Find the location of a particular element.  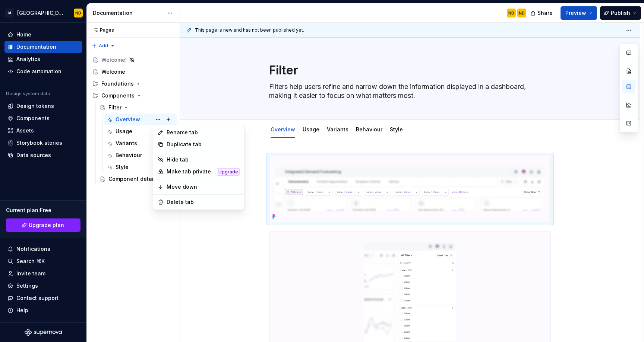

div: Move down is located at coordinates (203, 187).